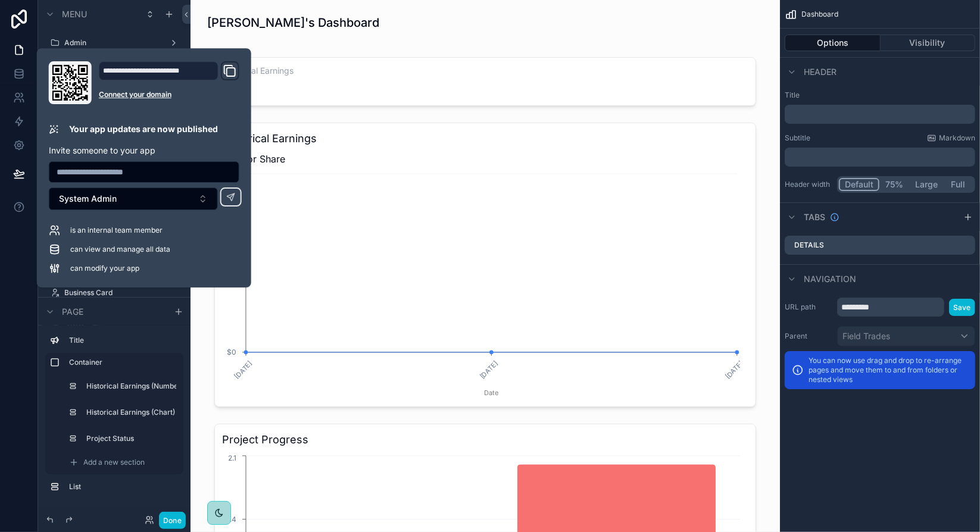  What do you see at coordinates (172, 520) in the screenshot?
I see `button: Done` at bounding box center [172, 520].